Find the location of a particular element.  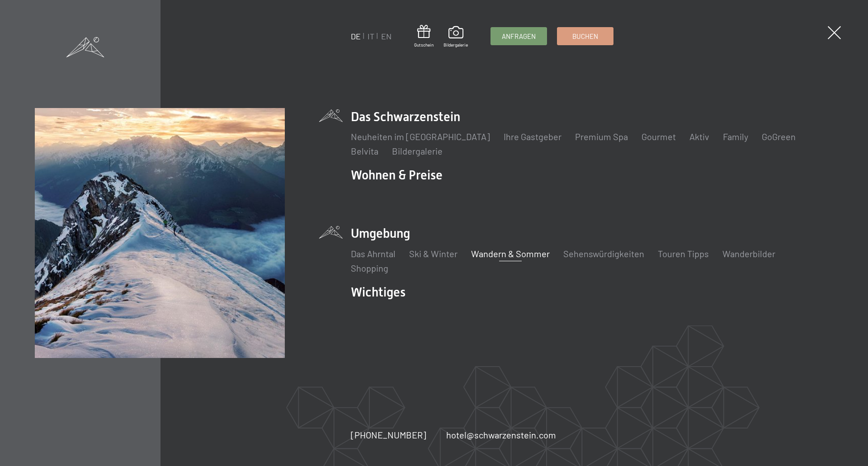

a: Anfragen is located at coordinates (518, 36).